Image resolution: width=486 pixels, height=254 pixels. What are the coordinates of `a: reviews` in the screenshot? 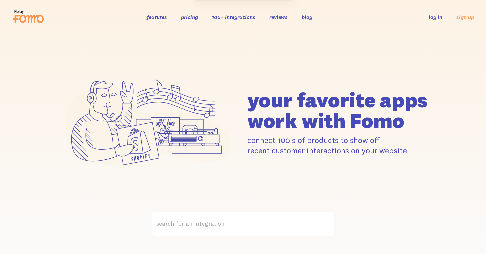 It's located at (278, 17).